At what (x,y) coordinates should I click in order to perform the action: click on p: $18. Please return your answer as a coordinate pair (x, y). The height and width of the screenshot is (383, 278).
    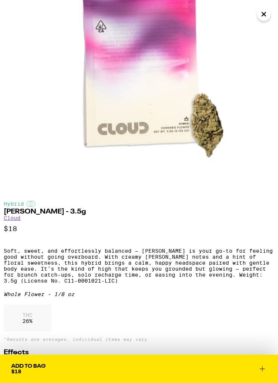
    Looking at the image, I should click on (139, 229).